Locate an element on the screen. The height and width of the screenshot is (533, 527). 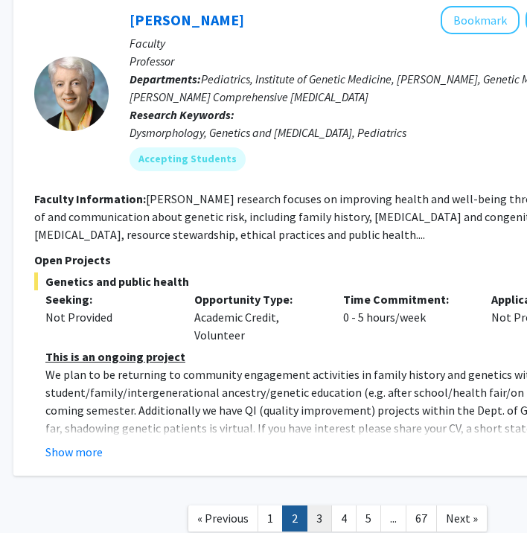
span: « Previous is located at coordinates (223, 518).